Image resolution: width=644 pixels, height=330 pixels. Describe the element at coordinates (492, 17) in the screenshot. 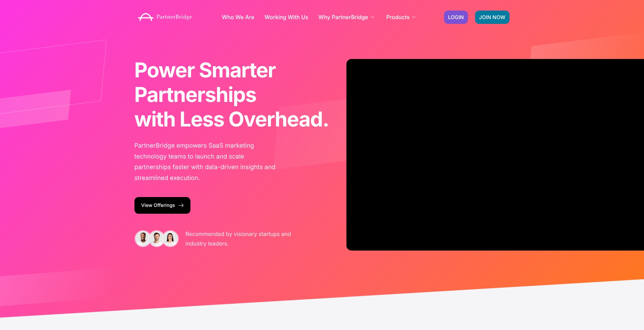

I see `a: JOIN NOW` at that location.